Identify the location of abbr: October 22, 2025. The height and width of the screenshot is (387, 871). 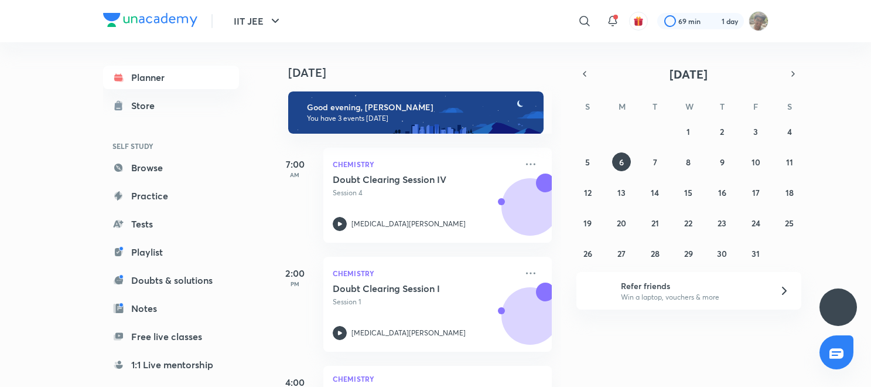
(688, 223).